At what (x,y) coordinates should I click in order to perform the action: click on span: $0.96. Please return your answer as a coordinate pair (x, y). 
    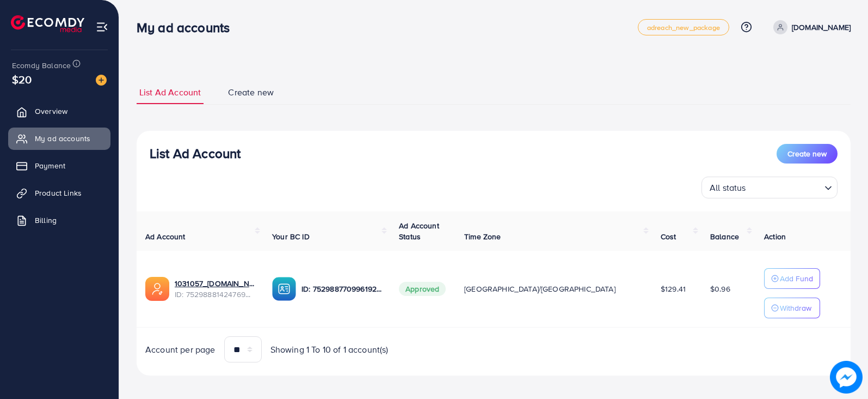
    Looking at the image, I should click on (720, 288).